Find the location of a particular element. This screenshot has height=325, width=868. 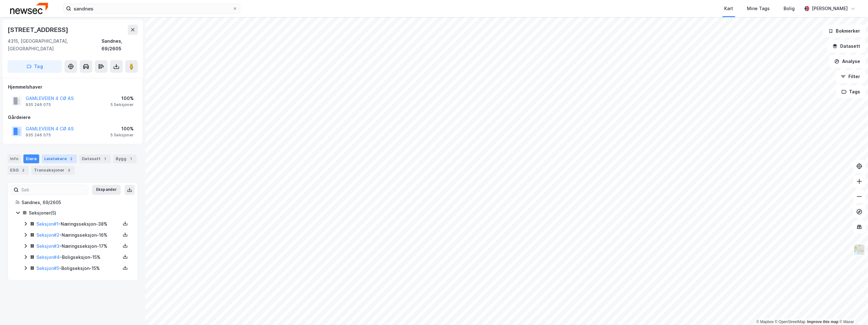

button: Datasett is located at coordinates (847, 46).